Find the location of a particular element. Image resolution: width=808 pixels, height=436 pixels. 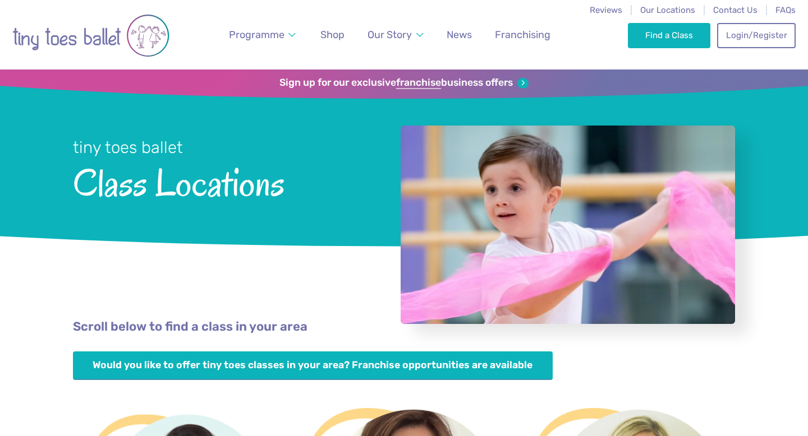

small: tiny toes ballet is located at coordinates (128, 147).